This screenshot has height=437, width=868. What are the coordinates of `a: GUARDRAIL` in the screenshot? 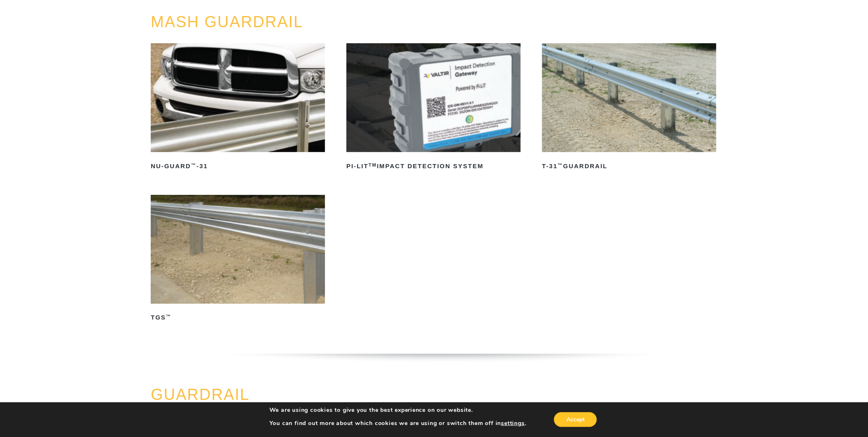 It's located at (200, 395).